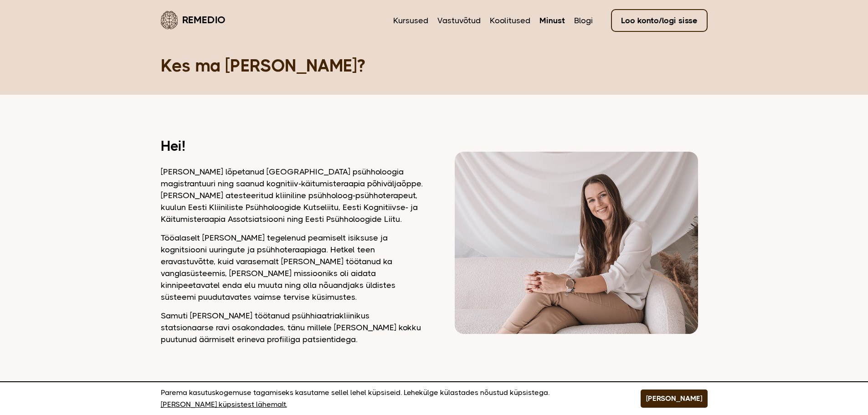  I want to click on a: Minust, so click(552, 20).